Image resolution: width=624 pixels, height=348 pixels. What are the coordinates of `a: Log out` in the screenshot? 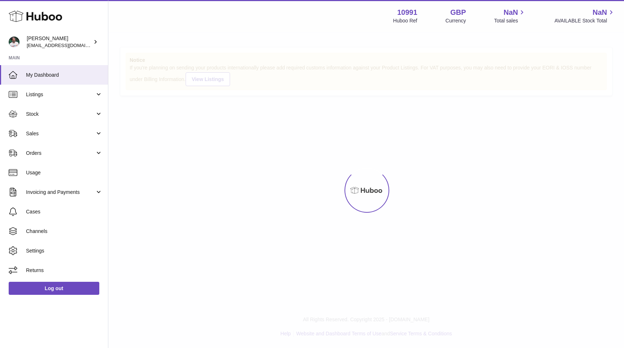 It's located at (54, 288).